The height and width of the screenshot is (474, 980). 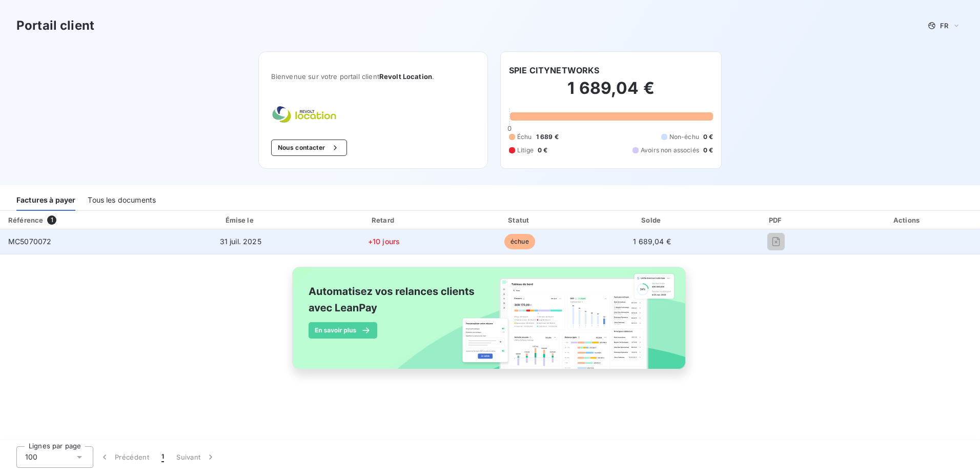 I want to click on div: Factures à payer, so click(x=46, y=200).